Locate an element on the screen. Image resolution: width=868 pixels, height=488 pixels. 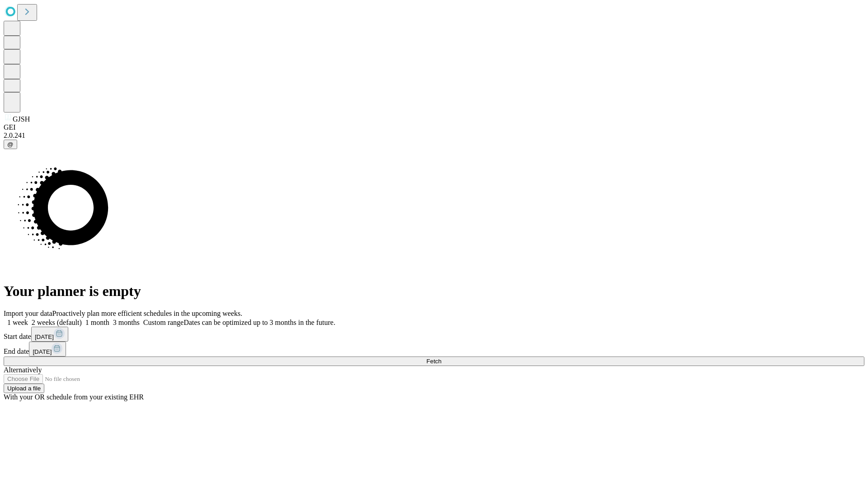
span: 1 week is located at coordinates (18, 322).